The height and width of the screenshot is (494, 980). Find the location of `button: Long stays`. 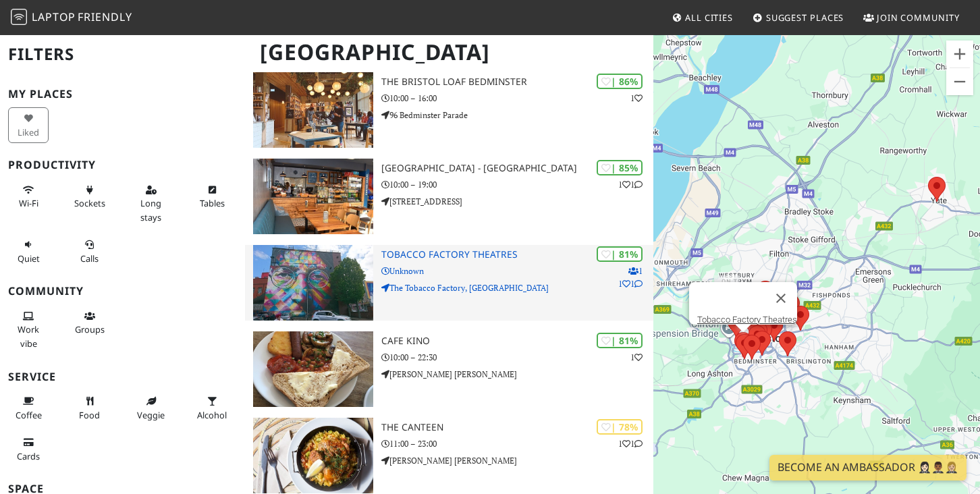

button: Long stays is located at coordinates (151, 203).